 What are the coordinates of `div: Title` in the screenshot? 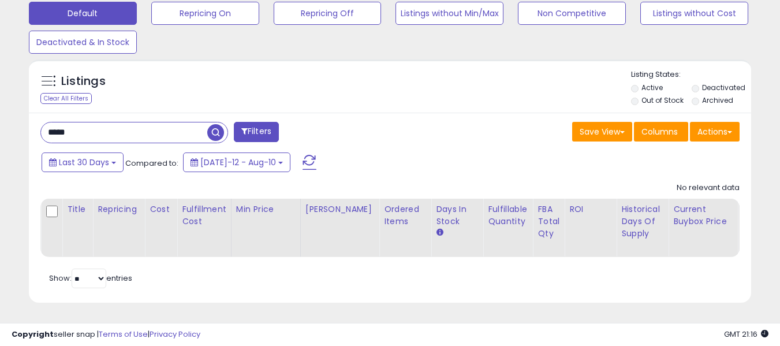 It's located at (77, 209).